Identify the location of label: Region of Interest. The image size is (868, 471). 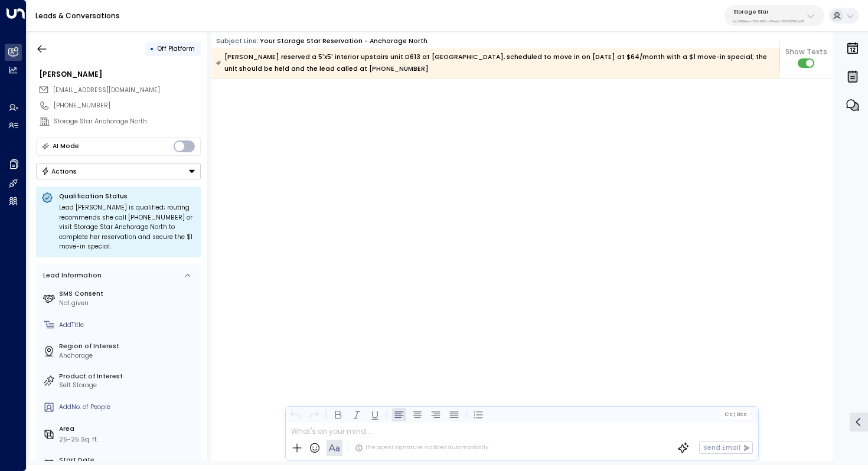
(128, 346).